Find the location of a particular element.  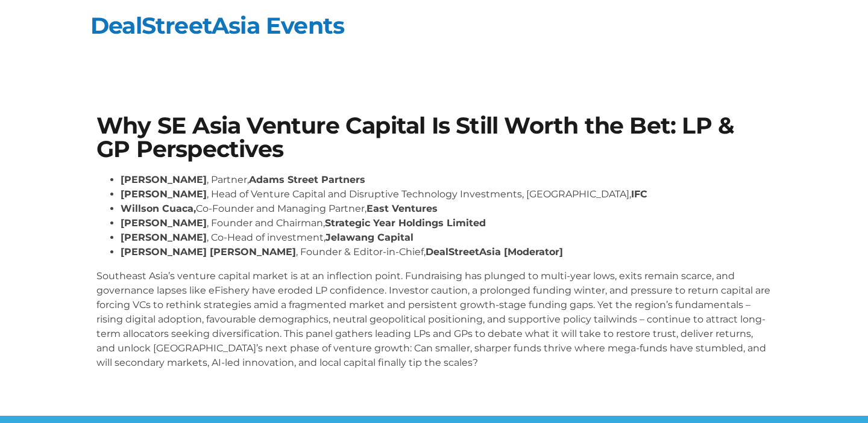

p: Southeast Asia’s venture capital market is at an inflection point. Fundraising has plunged to mul... is located at coordinates (434, 320).